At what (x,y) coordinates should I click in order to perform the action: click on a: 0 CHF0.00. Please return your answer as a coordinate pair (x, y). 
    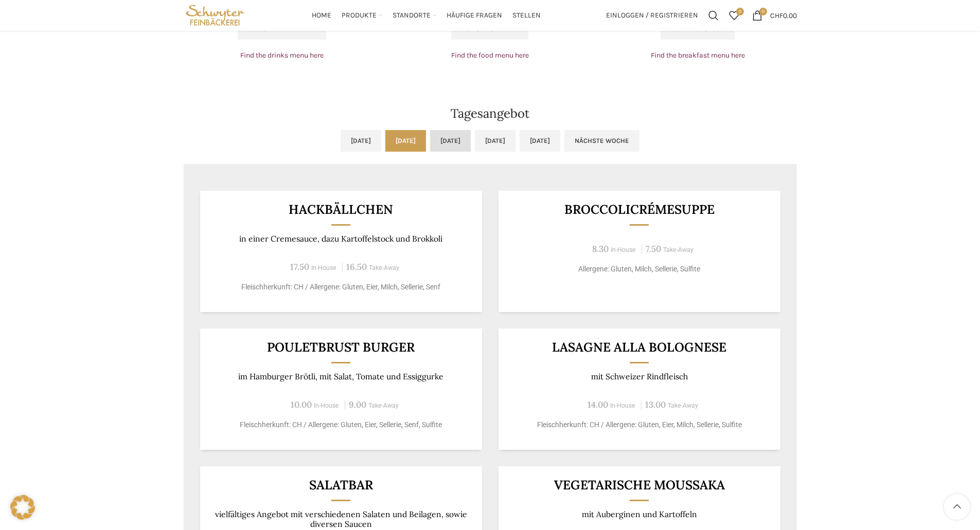
    Looking at the image, I should click on (774, 15).